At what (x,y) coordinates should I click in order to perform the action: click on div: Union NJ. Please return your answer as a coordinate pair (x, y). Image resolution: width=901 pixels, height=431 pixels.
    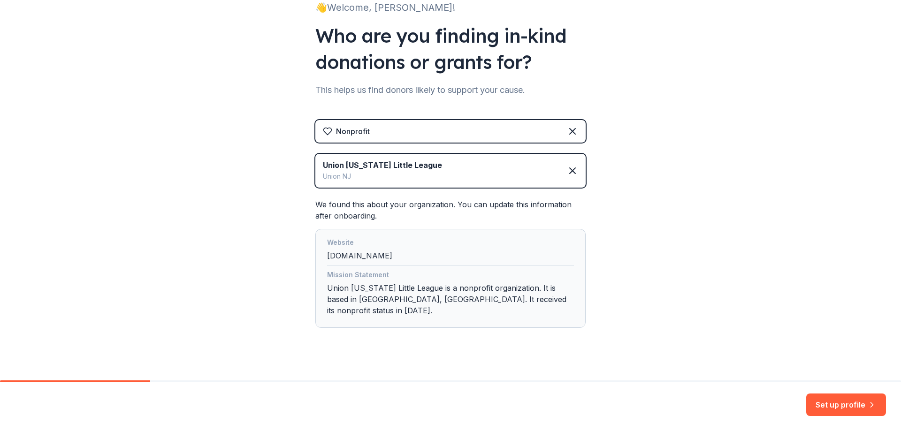
    Looking at the image, I should click on (383, 177).